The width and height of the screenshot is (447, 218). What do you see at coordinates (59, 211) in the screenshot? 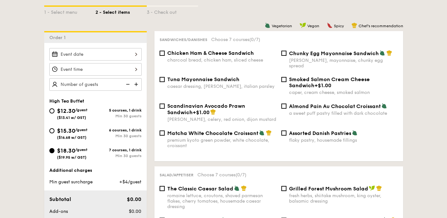
I see `span: Add-ons` at bounding box center [59, 211].